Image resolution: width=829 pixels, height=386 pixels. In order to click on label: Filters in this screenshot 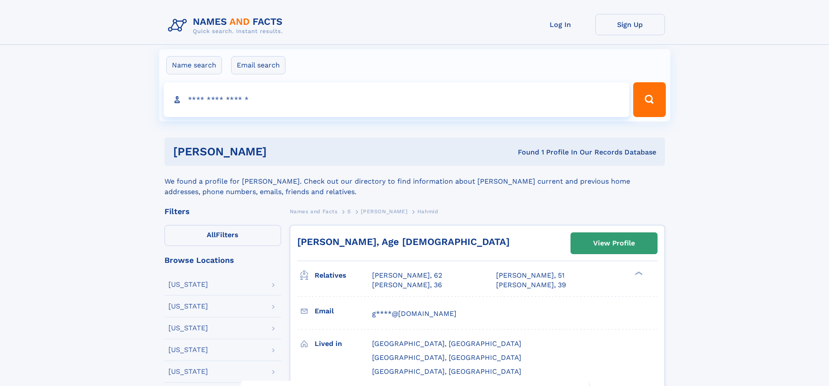, I will do `click(223, 235)`.